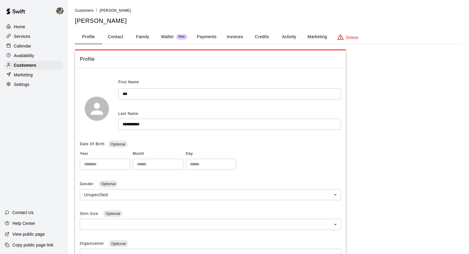  Describe the element at coordinates (34, 56) in the screenshot. I see `div: Availability` at that location.